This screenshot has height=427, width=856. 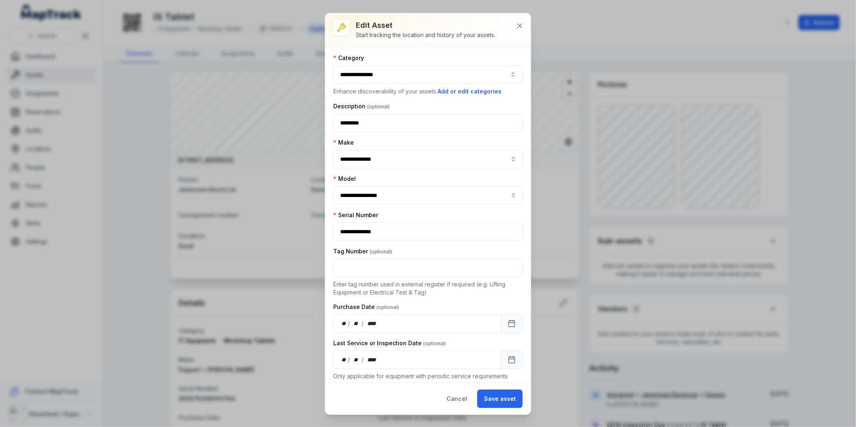 What do you see at coordinates (500, 399) in the screenshot?
I see `button: Save asset` at bounding box center [500, 399].